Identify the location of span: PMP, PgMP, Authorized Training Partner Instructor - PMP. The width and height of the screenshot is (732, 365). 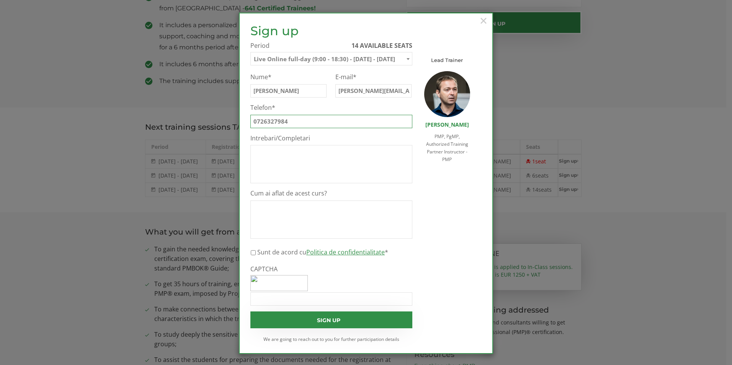
(447, 148).